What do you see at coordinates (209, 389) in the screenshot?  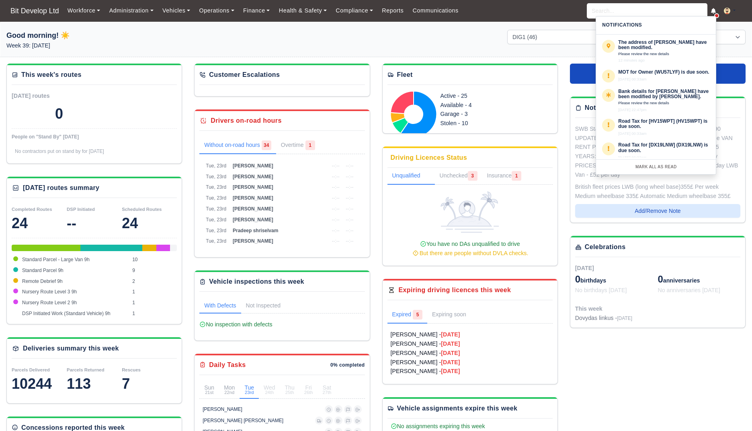 I see `div: Sun` at bounding box center [209, 389].